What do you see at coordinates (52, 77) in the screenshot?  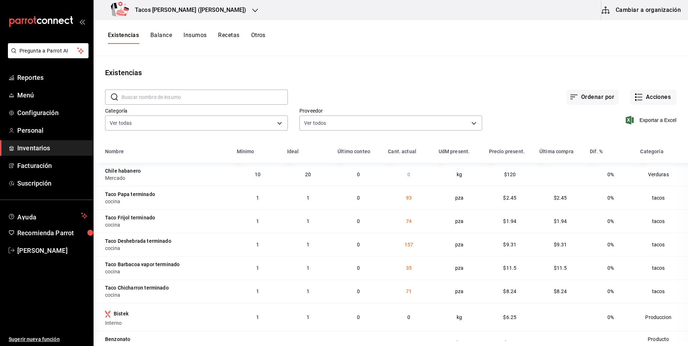 I see `span: Reportes` at bounding box center [52, 77].